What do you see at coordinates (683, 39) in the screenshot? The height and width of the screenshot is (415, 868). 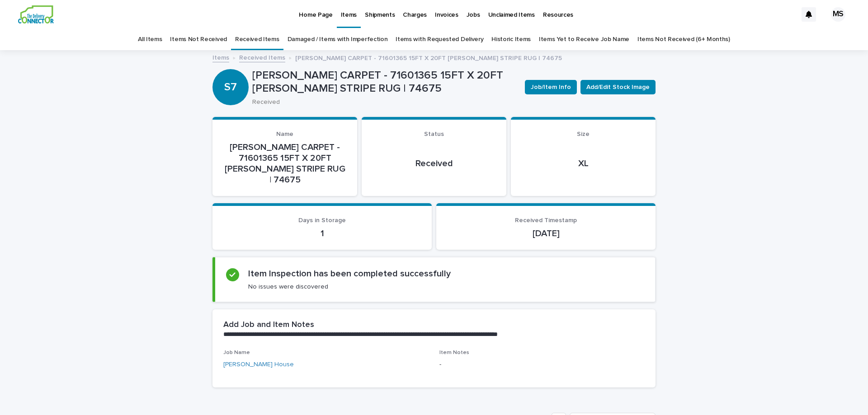 I see `a: Items Not Received (6+ Months)` at bounding box center [683, 39].